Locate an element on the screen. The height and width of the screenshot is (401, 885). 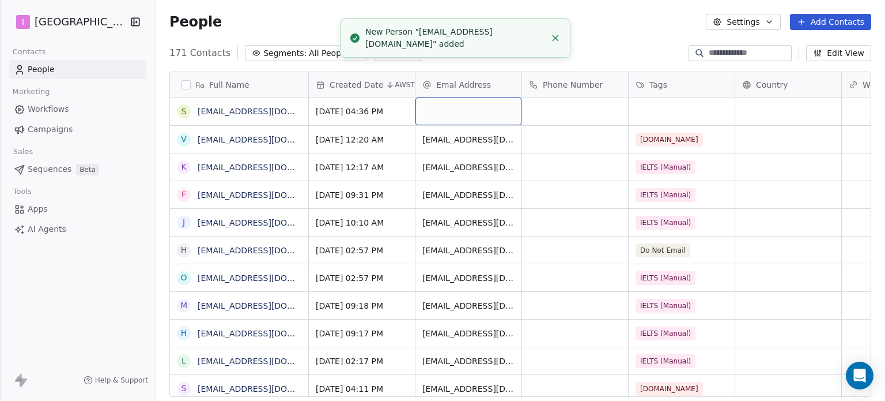
a: Help & Support is located at coordinates (116, 380).